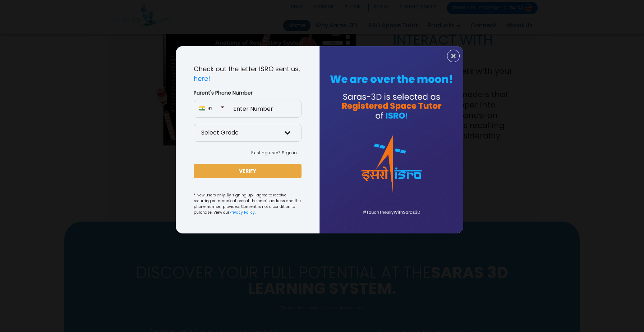 The height and width of the screenshot is (332, 644). What do you see at coordinates (248, 171) in the screenshot?
I see `button: VERIFY` at bounding box center [248, 171].